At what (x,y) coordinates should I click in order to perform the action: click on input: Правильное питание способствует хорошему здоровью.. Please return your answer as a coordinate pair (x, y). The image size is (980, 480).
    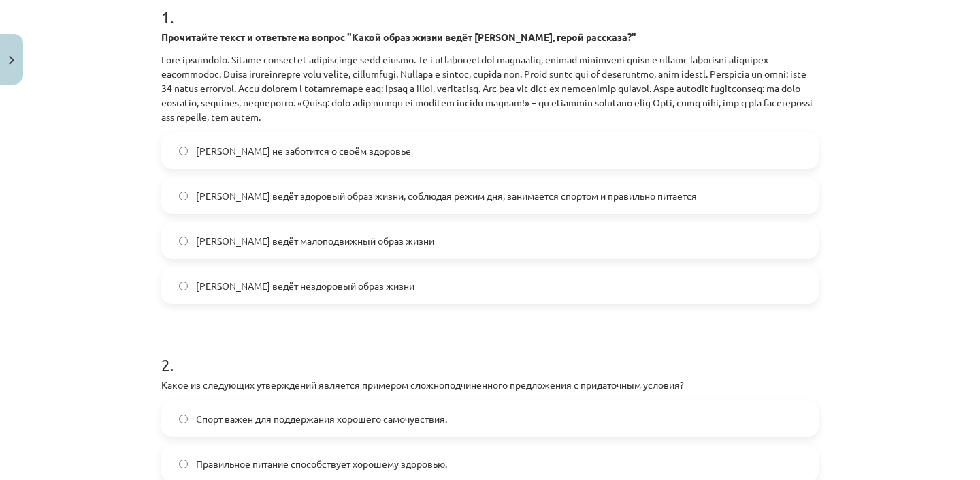
    Looking at the image, I should click on (184, 463).